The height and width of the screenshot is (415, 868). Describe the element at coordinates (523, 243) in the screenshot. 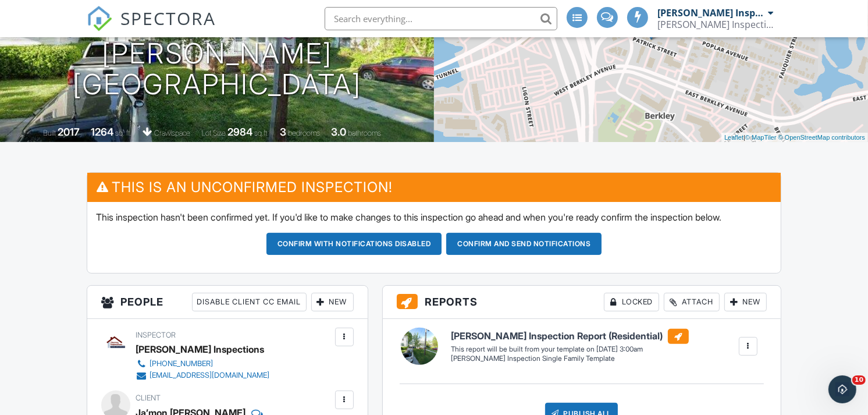

I see `button: Confirm and send notifications` at that location.